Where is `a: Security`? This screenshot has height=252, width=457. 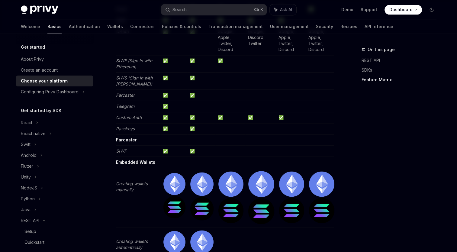 a: Security is located at coordinates (324, 27).